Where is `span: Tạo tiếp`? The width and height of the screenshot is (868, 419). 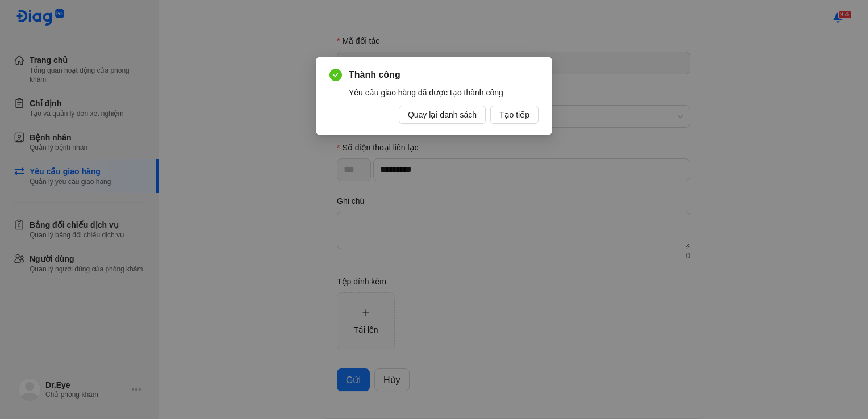
span: Tạo tiếp is located at coordinates (514, 115).